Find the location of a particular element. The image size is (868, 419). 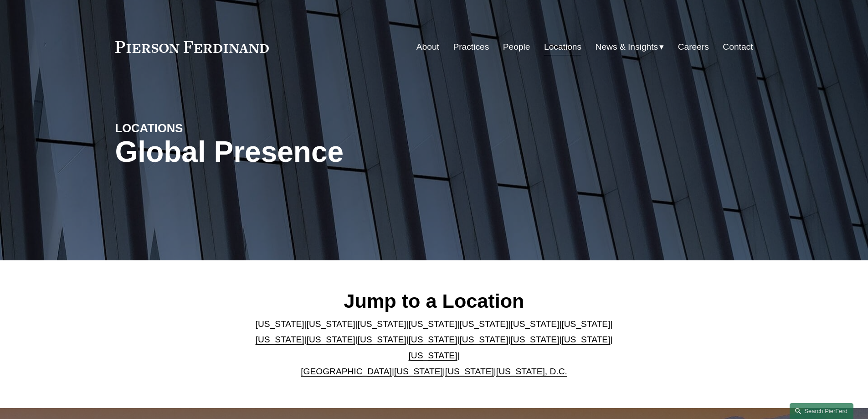

h1: Global Presence is located at coordinates (327, 152).